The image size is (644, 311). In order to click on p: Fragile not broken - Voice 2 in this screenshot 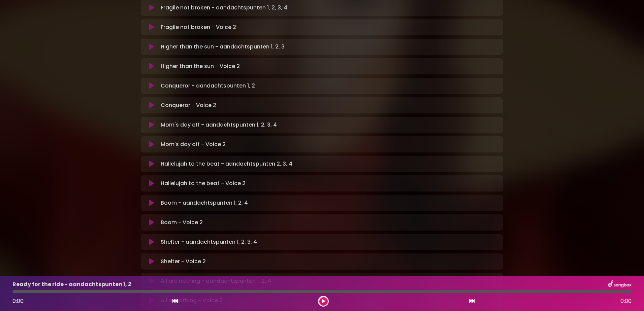, I will do `click(198, 28)`.